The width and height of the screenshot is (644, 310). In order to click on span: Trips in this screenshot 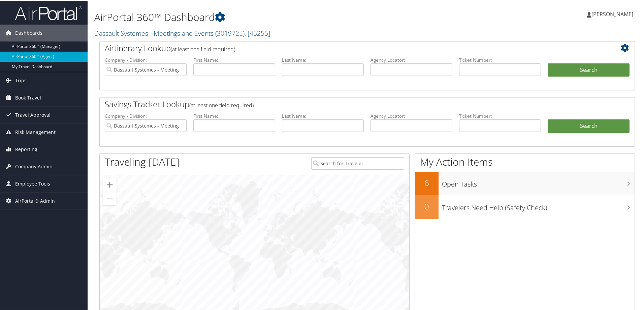, I will do `click(21, 80)`.